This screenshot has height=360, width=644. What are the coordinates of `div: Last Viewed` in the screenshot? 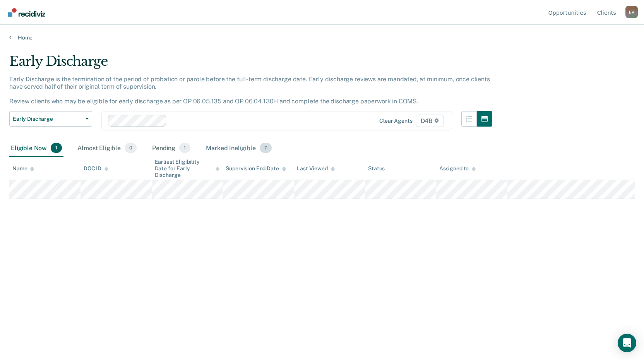 It's located at (315, 168).